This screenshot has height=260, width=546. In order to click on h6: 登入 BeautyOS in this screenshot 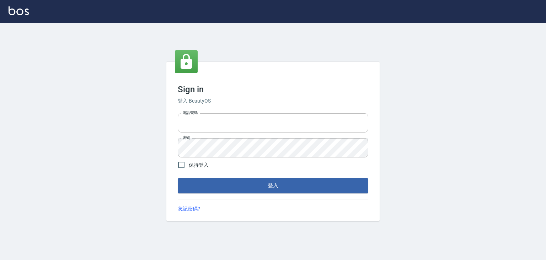, I will do `click(273, 101)`.